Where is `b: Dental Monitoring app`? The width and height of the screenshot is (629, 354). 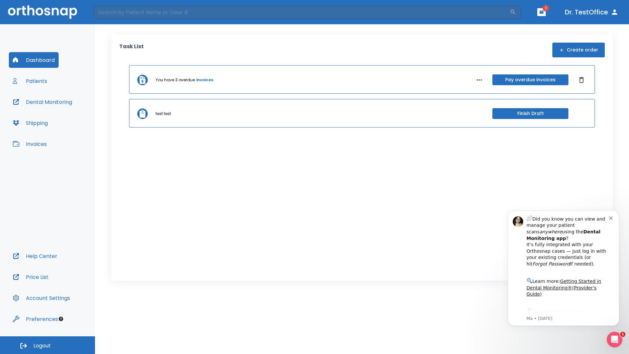
b: Dental Monitoring app is located at coordinates (66, 34).